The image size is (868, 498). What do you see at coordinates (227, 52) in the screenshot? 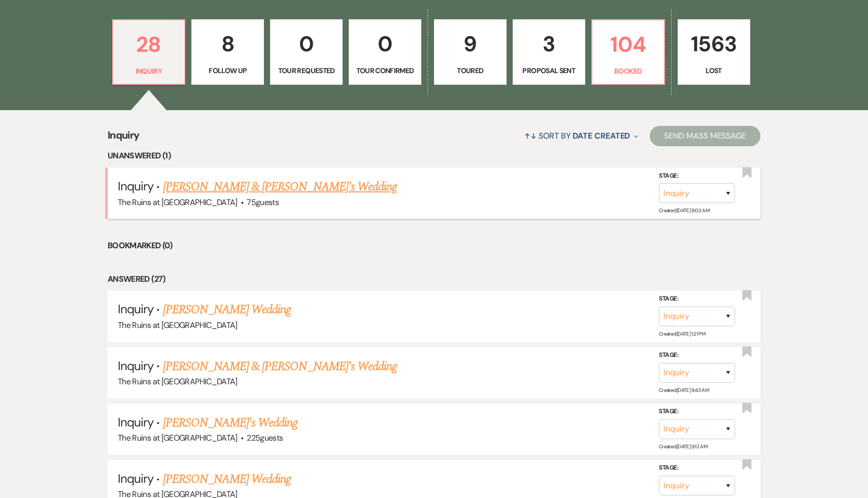
I see `a: 8Follow Up` at bounding box center [227, 52].